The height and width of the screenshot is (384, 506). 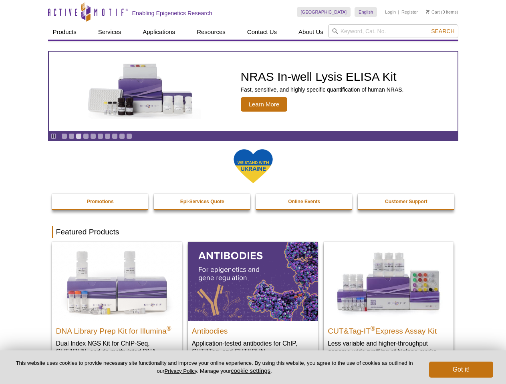 What do you see at coordinates (64, 32) in the screenshot?
I see `a: Products` at bounding box center [64, 32].